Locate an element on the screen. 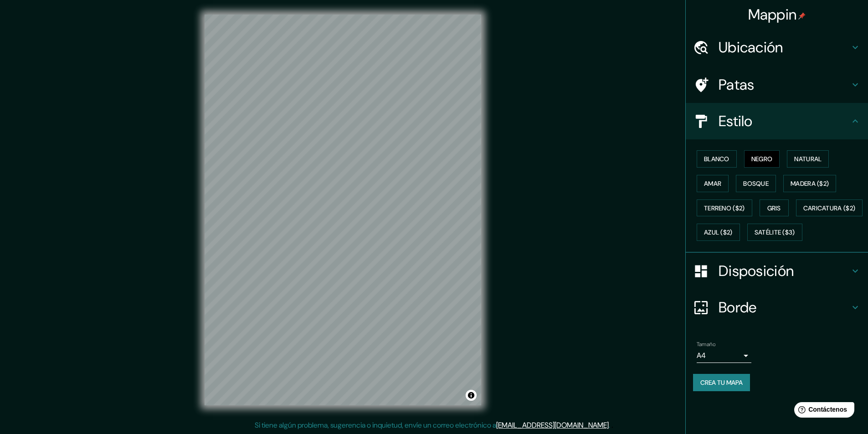 This screenshot has width=868, height=434. font: Azul ($2) is located at coordinates (718, 233).